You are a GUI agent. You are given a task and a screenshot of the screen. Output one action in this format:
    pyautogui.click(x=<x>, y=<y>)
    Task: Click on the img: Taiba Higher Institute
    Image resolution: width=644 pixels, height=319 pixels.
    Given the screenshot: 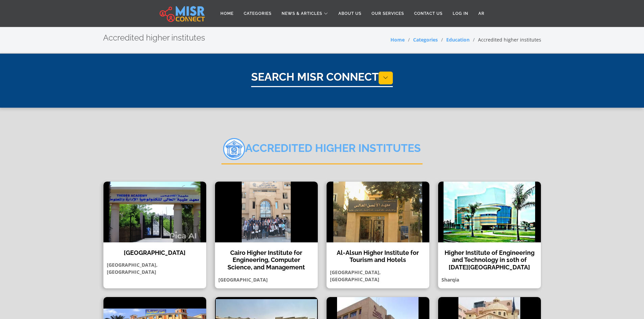 What is the action you would take?
    pyautogui.click(x=154, y=212)
    